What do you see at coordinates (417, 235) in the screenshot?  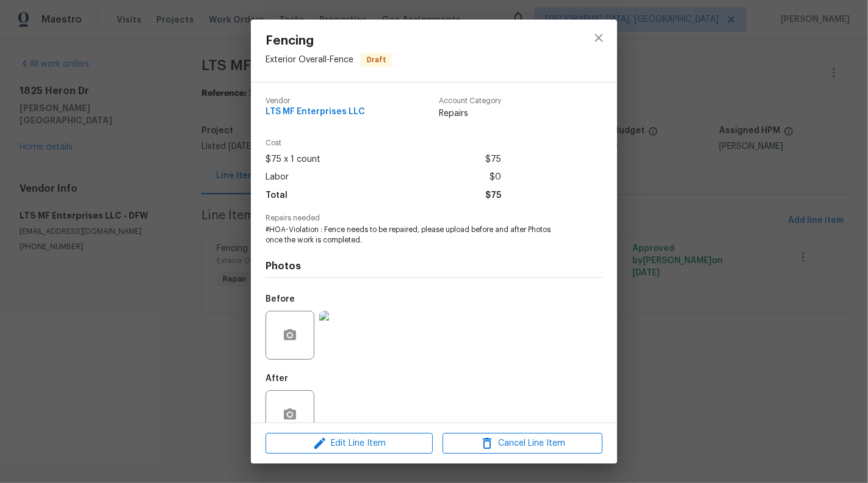 I see `span: #HOA-Violation : Fence needs to be repaired, please upload before and after Photos once the work ...` at bounding box center [417, 235].